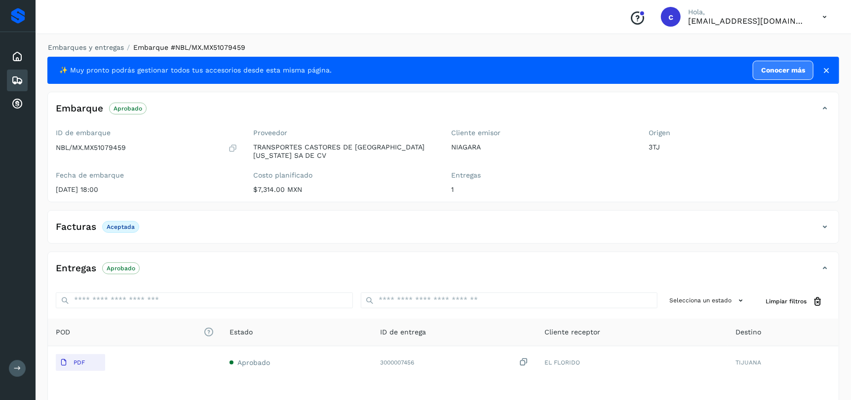 The image size is (851, 400). I want to click on td: EL FLORIDO, so click(632, 363).